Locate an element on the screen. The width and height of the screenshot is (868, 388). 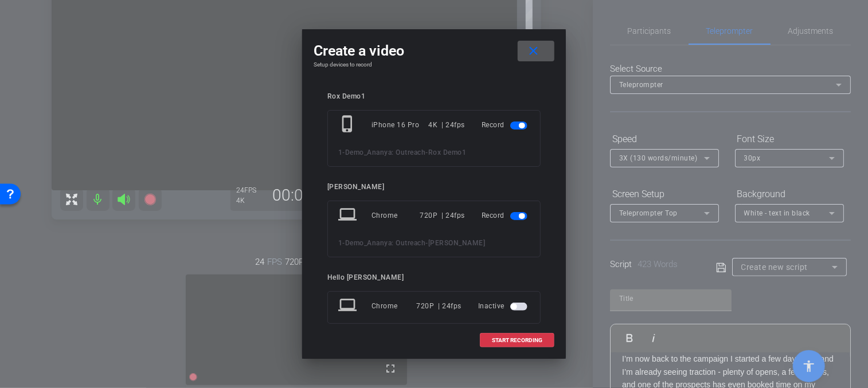
mat-icon: close is located at coordinates (534, 51).